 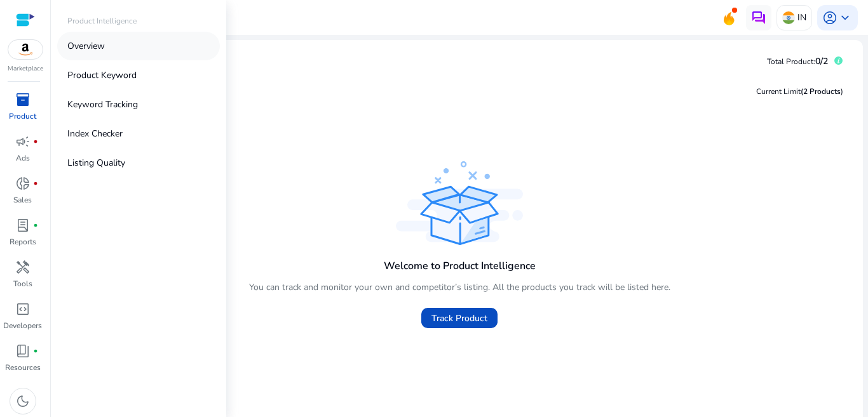 I want to click on span: Track Product, so click(x=459, y=318).